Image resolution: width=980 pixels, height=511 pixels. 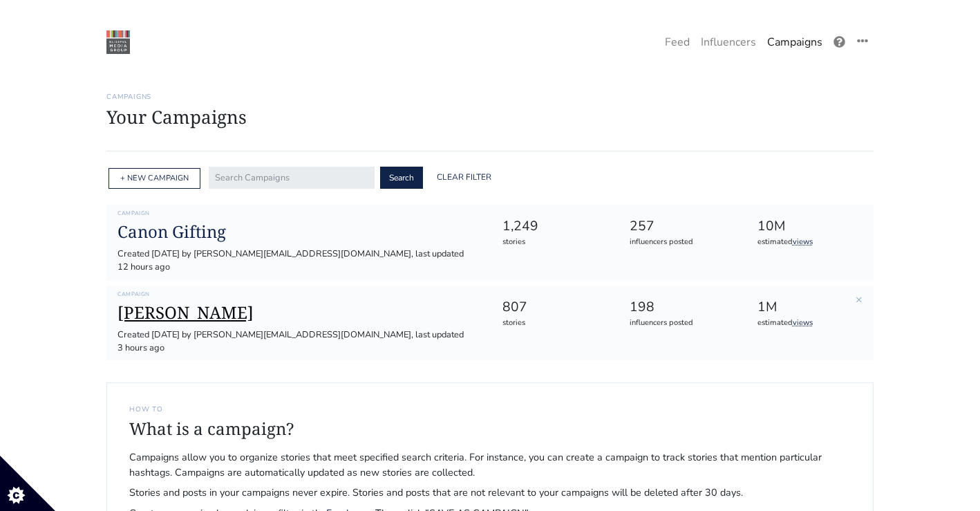 What do you see at coordinates (795, 43) in the screenshot?
I see `a: Campaigns` at bounding box center [795, 43].